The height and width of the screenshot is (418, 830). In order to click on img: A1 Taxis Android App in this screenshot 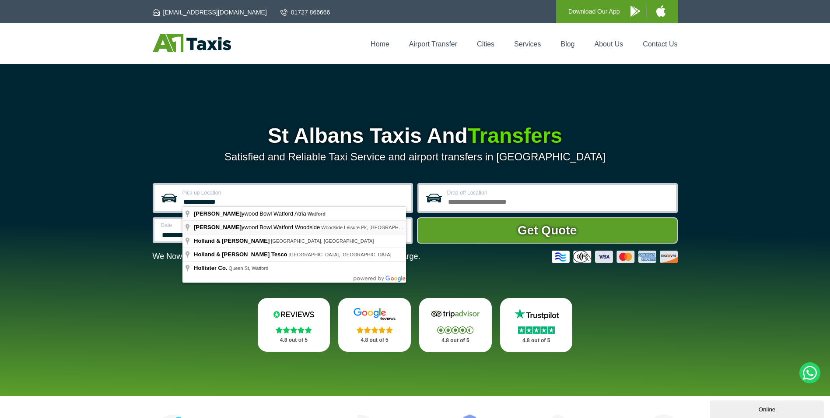, I will do `click(636, 11)`.